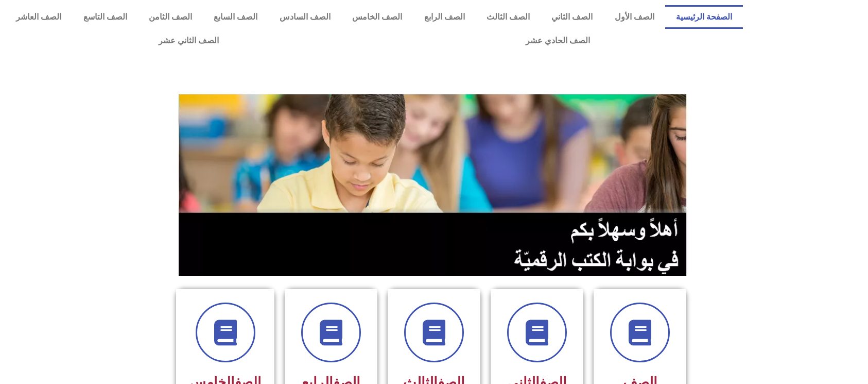  Describe the element at coordinates (170, 17) in the screenshot. I see `a: الصف الثامن` at that location.